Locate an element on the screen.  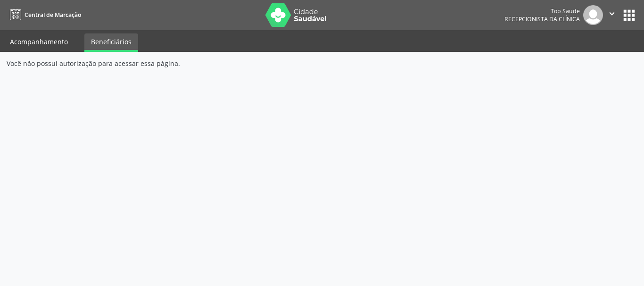
div: Top Saude is located at coordinates (542, 11).